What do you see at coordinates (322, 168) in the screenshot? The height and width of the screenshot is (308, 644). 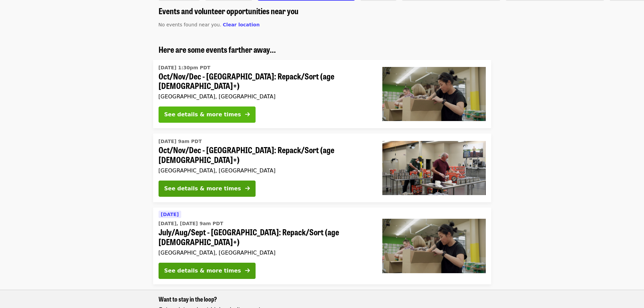 I see `a: See details for "Oct/Nov/Dec - Portland: Repack/Sort (age 16+)"` at bounding box center [322, 168].